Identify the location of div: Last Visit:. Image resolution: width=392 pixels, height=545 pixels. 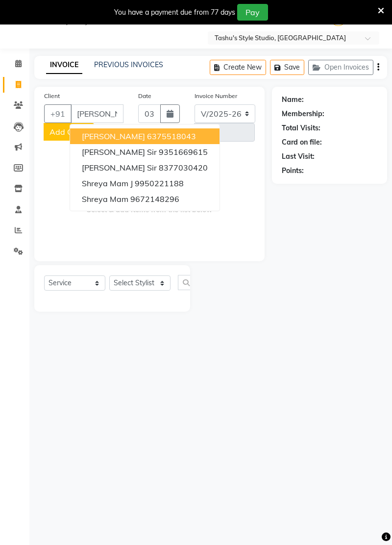
(298, 156).